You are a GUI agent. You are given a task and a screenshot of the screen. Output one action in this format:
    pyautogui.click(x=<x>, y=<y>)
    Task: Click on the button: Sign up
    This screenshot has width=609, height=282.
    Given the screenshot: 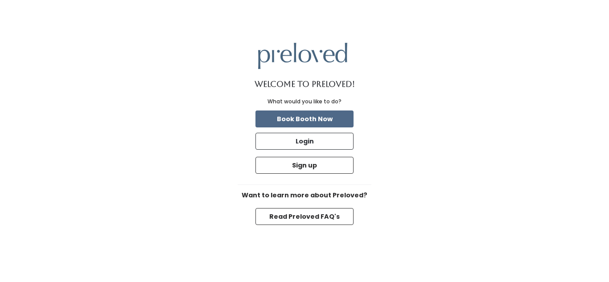 What is the action you would take?
    pyautogui.click(x=305, y=165)
    